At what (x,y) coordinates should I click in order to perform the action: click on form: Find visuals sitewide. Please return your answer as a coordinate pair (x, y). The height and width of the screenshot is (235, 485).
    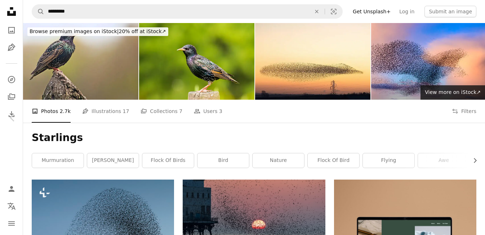
    Looking at the image, I should click on (187, 12).